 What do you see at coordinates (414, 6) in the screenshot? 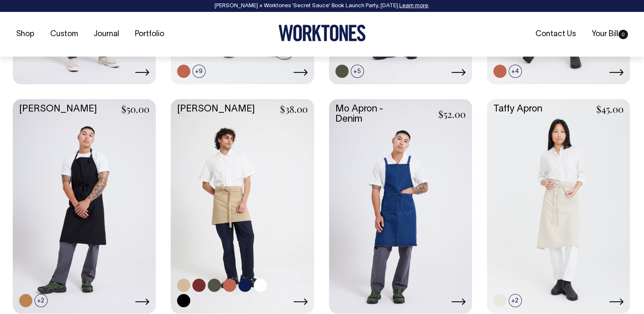
I see `a: Learn more` at bounding box center [414, 6].